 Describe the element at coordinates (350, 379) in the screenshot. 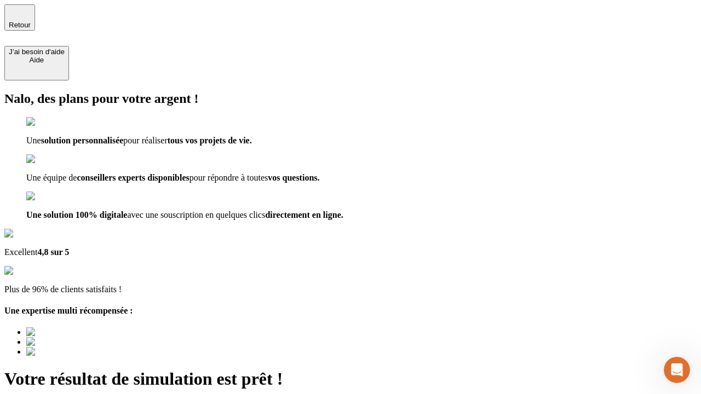

I see `h1: Votre résultat de simulation est prêt !` at that location.